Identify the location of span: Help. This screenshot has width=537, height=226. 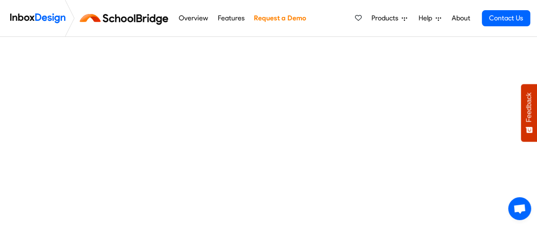
(427, 18).